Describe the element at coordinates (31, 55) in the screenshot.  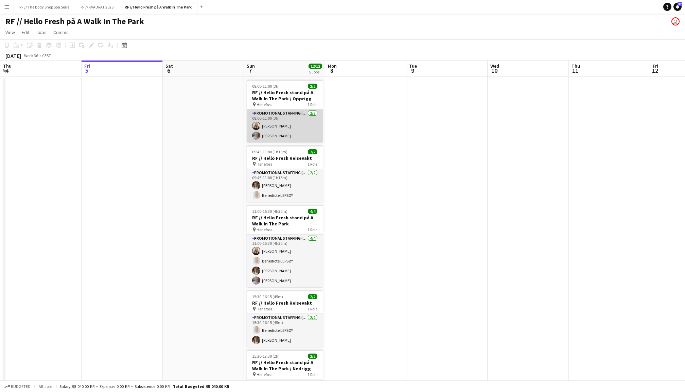
I see `span: Week 36` at that location.